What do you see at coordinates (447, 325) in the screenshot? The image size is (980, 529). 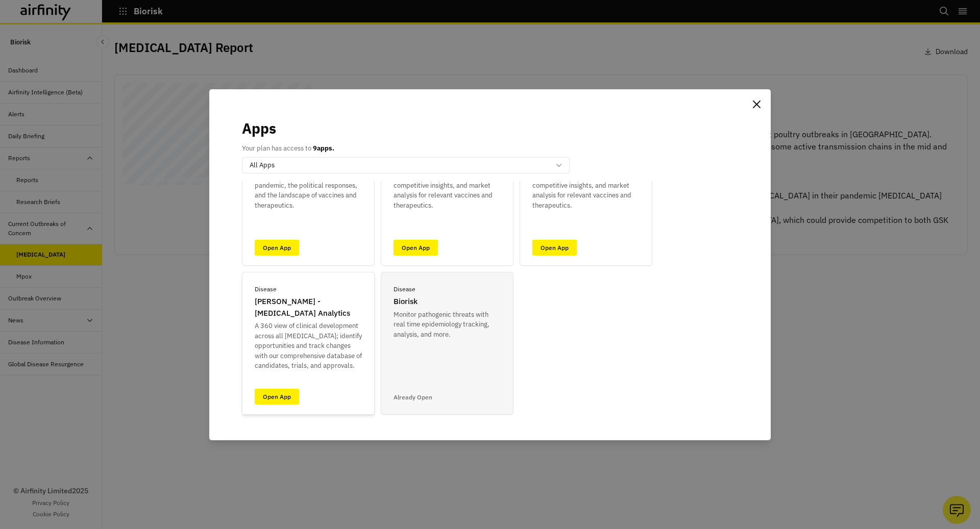 I see `p: Monitor pathogenic threats with real time epidemiology tracking, analysis, and more.` at bounding box center [447, 325].